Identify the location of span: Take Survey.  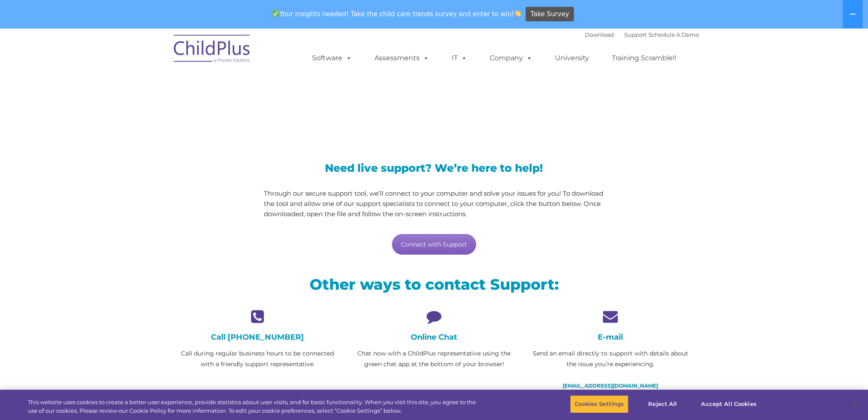
(550, 14).